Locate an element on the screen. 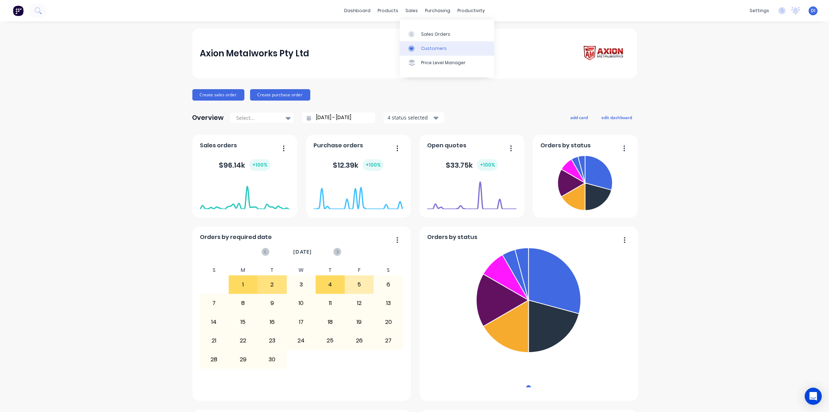 The image size is (829, 412). div: 23 is located at coordinates (272, 340).